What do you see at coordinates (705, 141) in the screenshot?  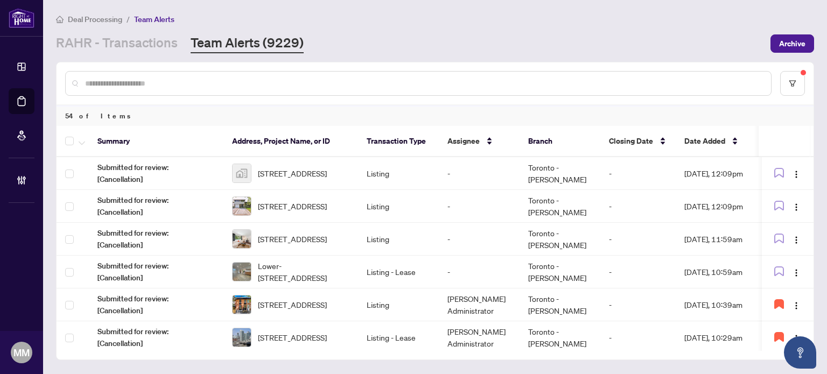 I see `span: Date Added` at bounding box center [705, 141].